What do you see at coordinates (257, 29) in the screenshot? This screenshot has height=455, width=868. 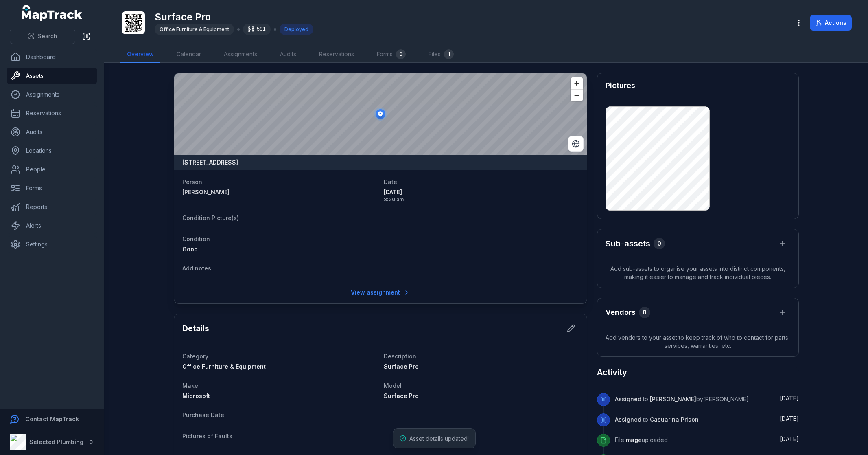 I see `div: 591` at bounding box center [257, 29].